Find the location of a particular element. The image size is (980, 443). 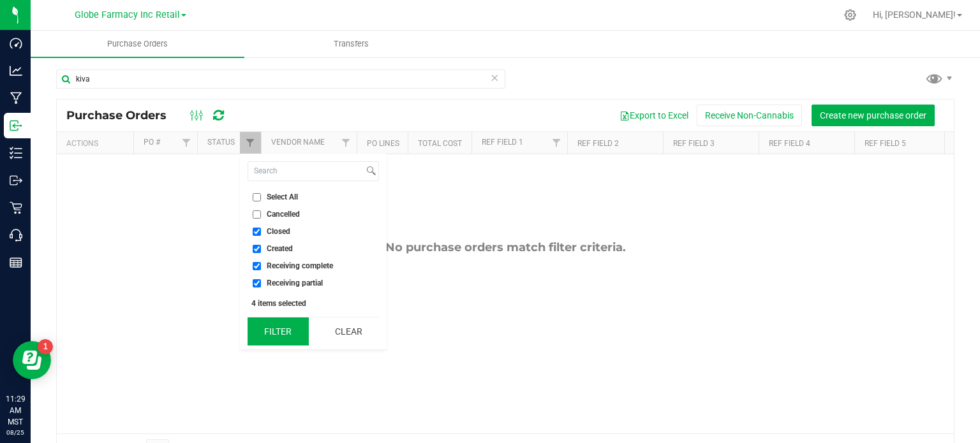

inline-svg: Dashboard is located at coordinates (16, 44).